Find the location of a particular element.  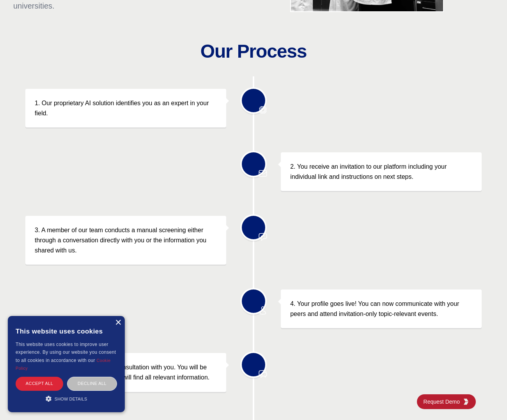

div: Accept all is located at coordinates (39, 384).